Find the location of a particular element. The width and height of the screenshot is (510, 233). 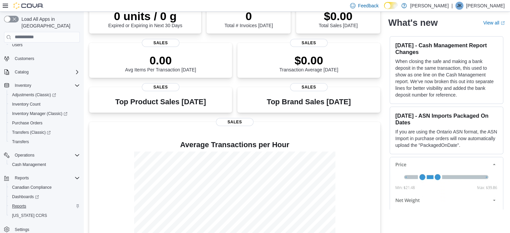

p: When closing the safe and making a bank deposit in the same transaction, this used to show as one... is located at coordinates (447, 78).